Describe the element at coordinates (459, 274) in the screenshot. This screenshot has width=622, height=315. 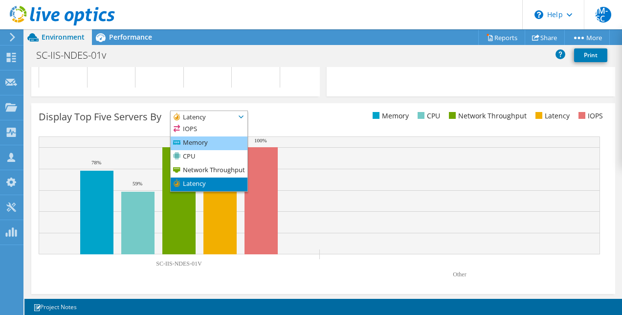
I see `text: Other` at that location.